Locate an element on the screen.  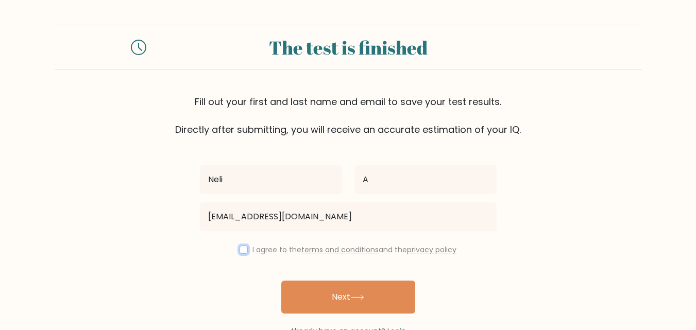
div: The test is finished is located at coordinates (348, 47).